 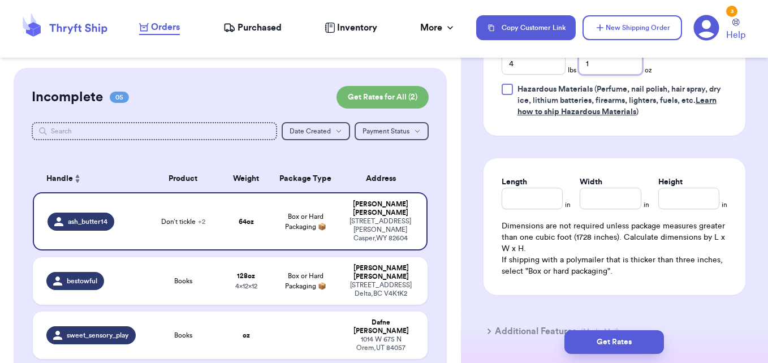 I want to click on p: If shipping with a polymailer that is thicker than three inches, select "Box or hard packaging"., so click(x=614, y=266).